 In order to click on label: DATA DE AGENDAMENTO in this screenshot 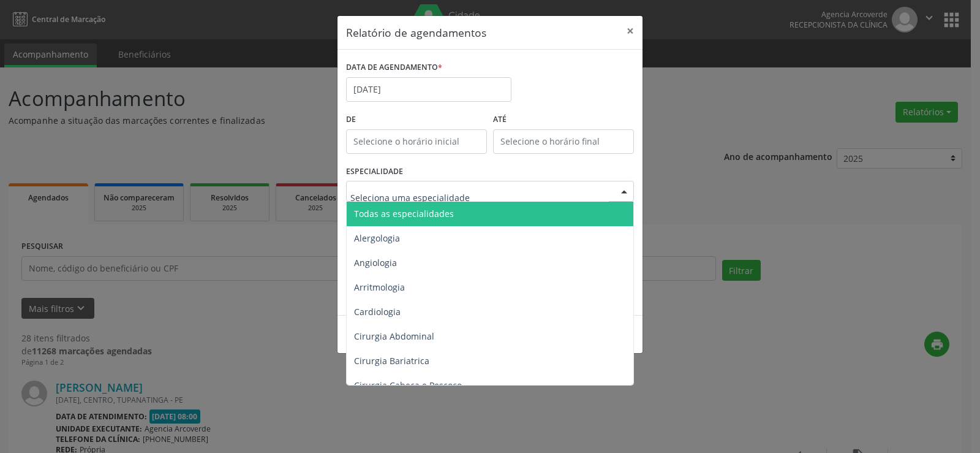, I will do `click(394, 68)`.